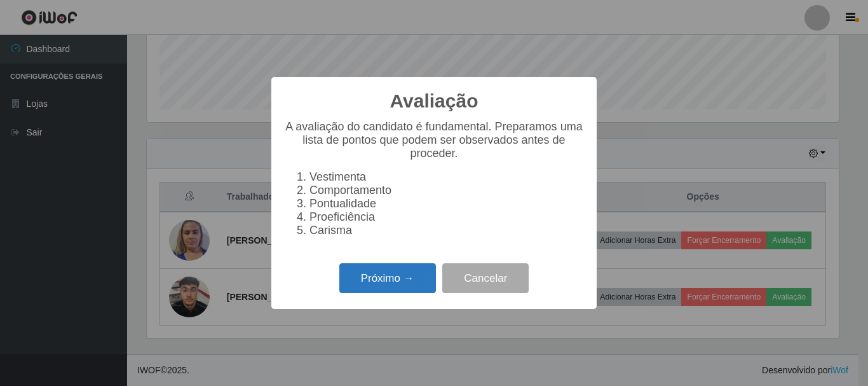  I want to click on li: Comportamento, so click(447, 191).